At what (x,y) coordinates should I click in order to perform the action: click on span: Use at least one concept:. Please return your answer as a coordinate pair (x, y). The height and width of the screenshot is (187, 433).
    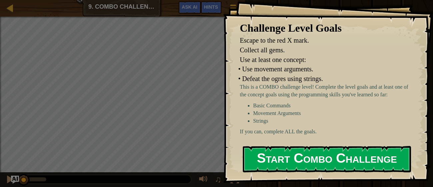
    Looking at the image, I should click on (273, 60).